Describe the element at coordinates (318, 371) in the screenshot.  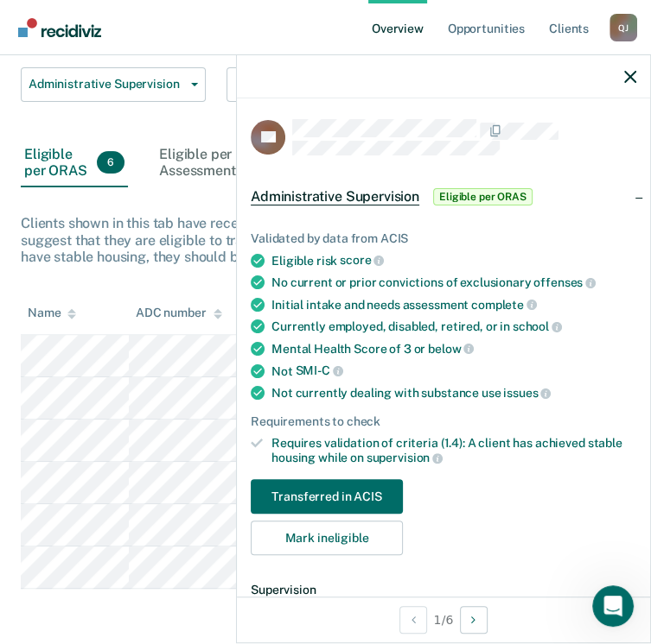
I see `span: SMI-C` at that location.